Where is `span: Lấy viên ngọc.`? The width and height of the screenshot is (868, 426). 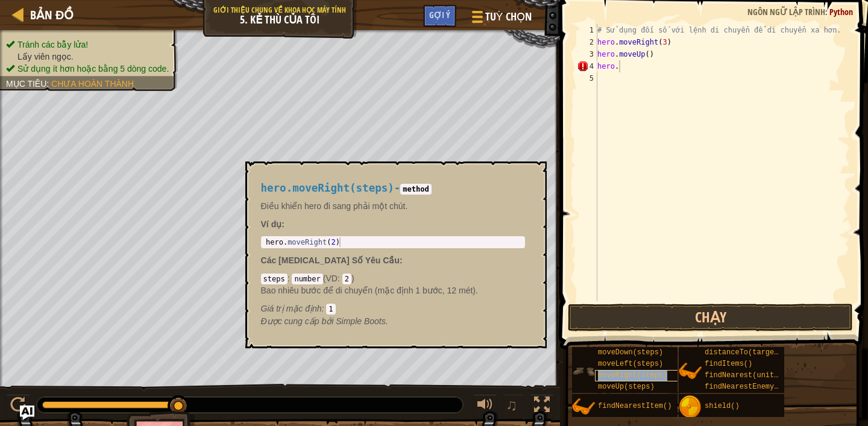 span: Lấy viên ngọc. is located at coordinates (45, 57).